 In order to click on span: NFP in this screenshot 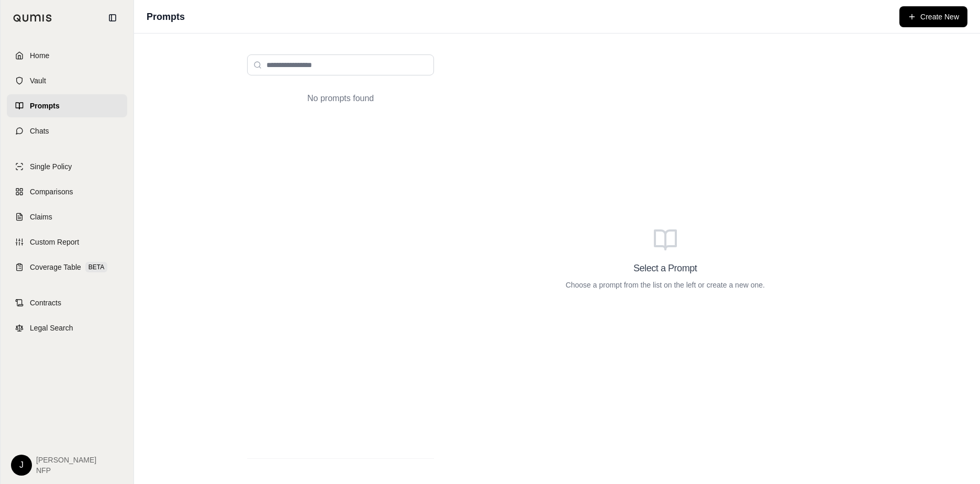, I will do `click(66, 470)`.